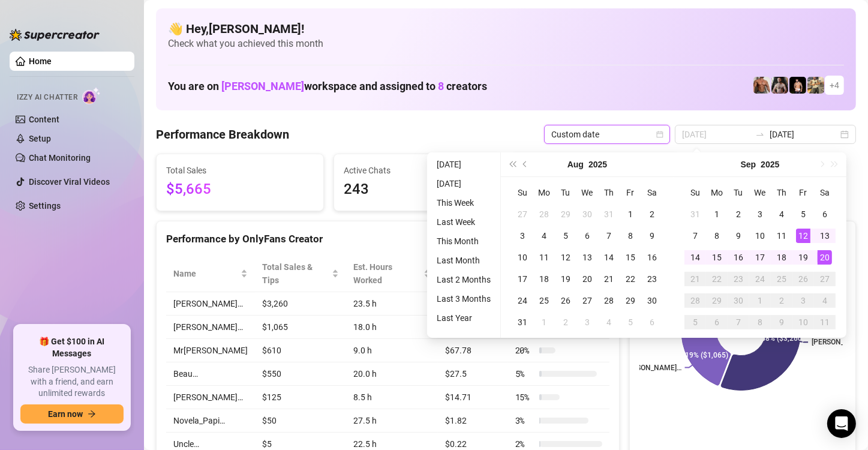  Describe the element at coordinates (760, 279) in the screenshot. I see `td: 2025-09-24` at that location.